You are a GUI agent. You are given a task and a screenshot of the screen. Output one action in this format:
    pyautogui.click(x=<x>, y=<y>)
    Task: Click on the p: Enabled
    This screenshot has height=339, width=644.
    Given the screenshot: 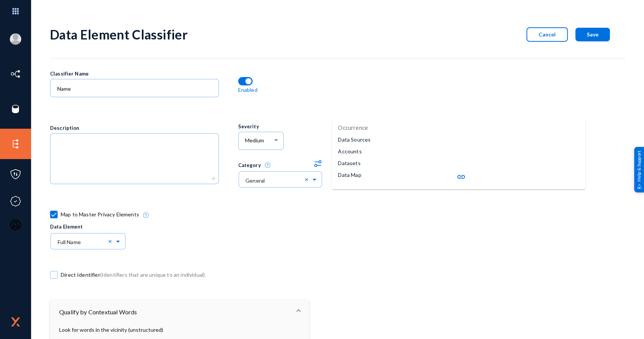 What is the action you would take?
    pyautogui.click(x=248, y=90)
    